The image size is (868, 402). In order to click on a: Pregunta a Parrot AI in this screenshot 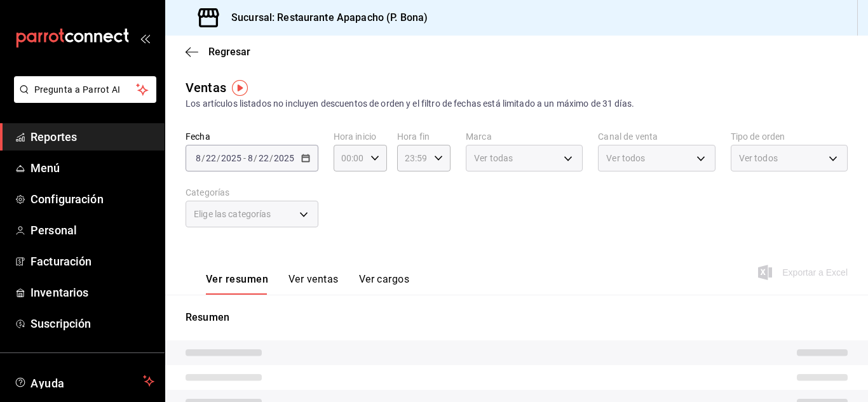, I will do `click(83, 98)`.